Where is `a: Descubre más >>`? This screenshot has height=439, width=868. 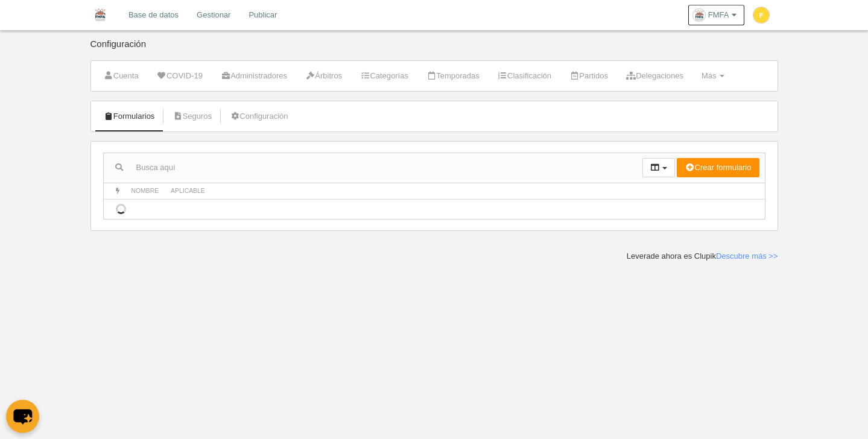
a: Descubre más >> is located at coordinates (747, 256).